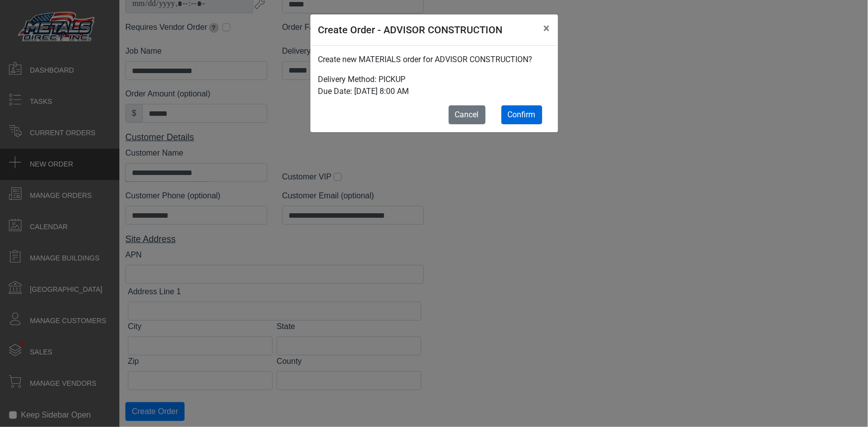 The image size is (868, 427). What do you see at coordinates (522, 115) in the screenshot?
I see `button: Confirm` at bounding box center [522, 115].